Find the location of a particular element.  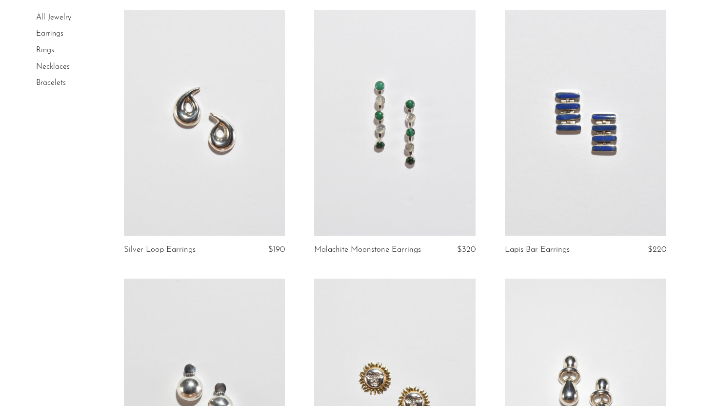

a: Rings is located at coordinates (45, 50).